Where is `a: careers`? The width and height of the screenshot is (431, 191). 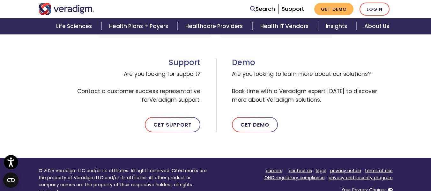 a: careers is located at coordinates (274, 171).